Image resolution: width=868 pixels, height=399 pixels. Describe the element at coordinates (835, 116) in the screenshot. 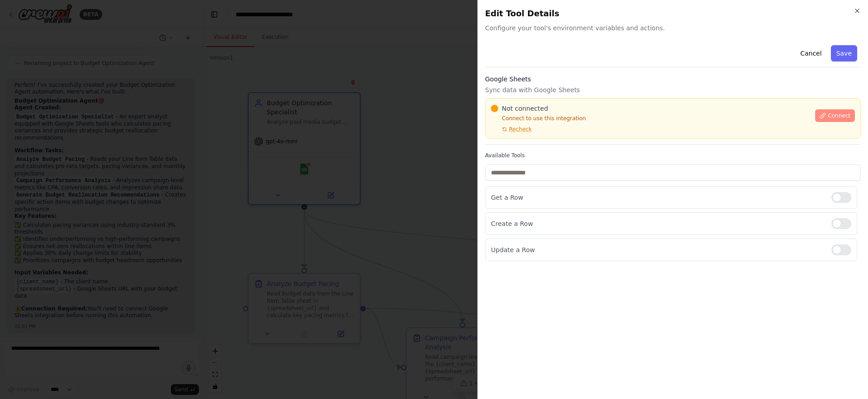

I see `button: Connect` at that location.